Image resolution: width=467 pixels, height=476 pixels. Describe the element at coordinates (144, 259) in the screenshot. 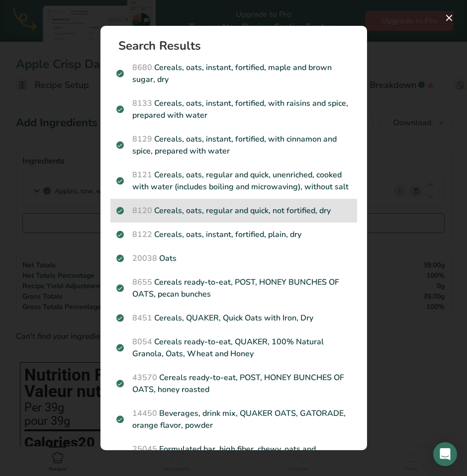

I see `span: 20038` at that location.